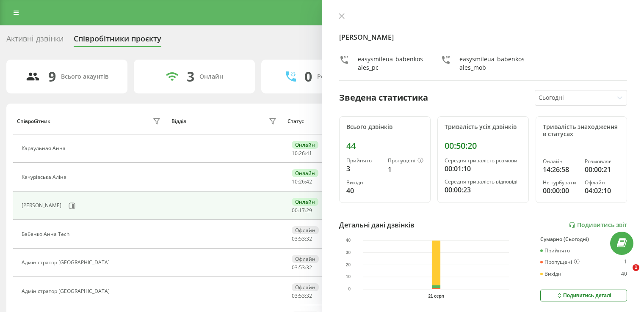  What do you see at coordinates (349, 289) in the screenshot?
I see `text: 0` at bounding box center [349, 289].